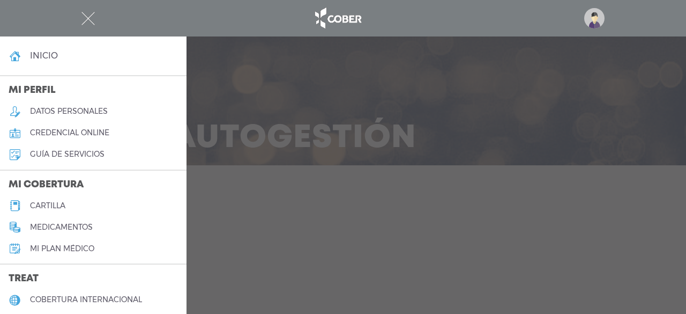 The image size is (686, 314). What do you see at coordinates (594, 18) in the screenshot?
I see `img: profile-placeholder.svg` at bounding box center [594, 18].